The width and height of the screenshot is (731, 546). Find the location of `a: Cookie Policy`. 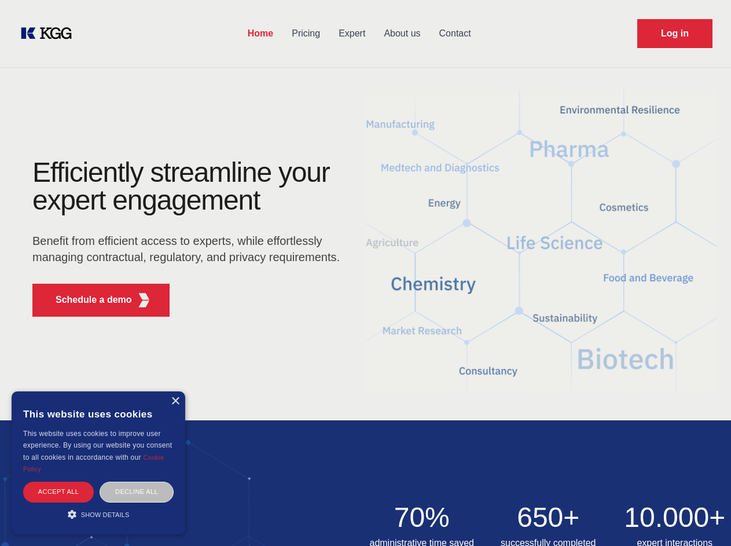

a: Cookie Policy is located at coordinates (94, 463).